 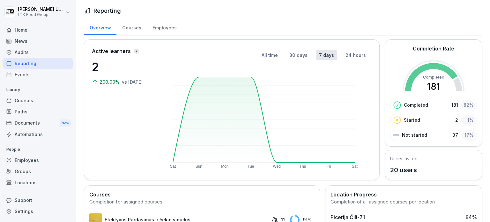 What do you see at coordinates (38, 30) in the screenshot?
I see `a: Home` at bounding box center [38, 30].